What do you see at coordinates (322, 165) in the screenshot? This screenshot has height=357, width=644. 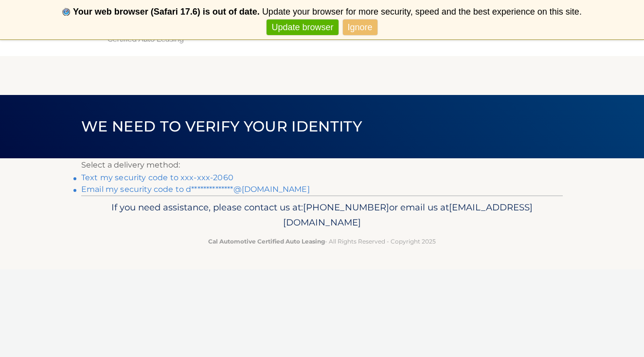 I see `p: Select a delivery method:` at bounding box center [322, 165].